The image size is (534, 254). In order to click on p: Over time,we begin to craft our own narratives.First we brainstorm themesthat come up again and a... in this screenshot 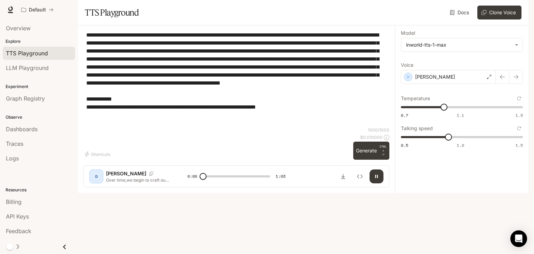, I will do `click(138, 180)`.